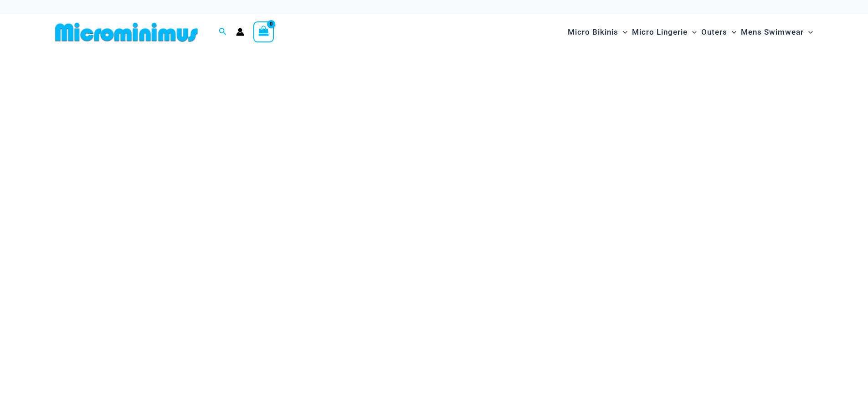  Describe the element at coordinates (714, 32) in the screenshot. I see `span: Outers` at that location.